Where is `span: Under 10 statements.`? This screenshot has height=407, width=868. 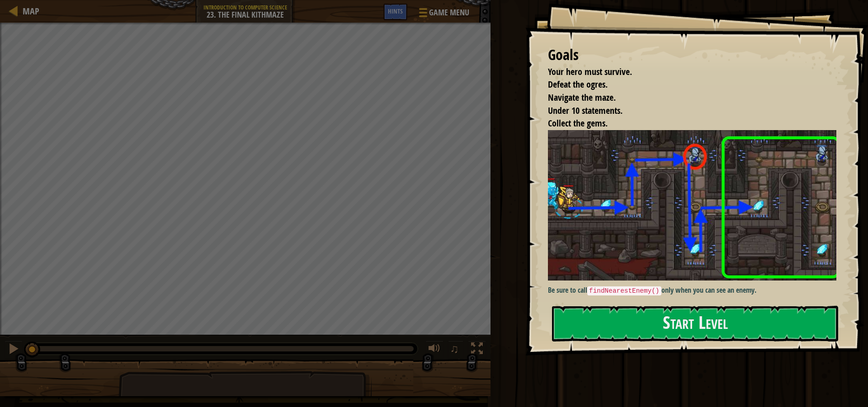
span: Under 10 statements. is located at coordinates (585, 111).